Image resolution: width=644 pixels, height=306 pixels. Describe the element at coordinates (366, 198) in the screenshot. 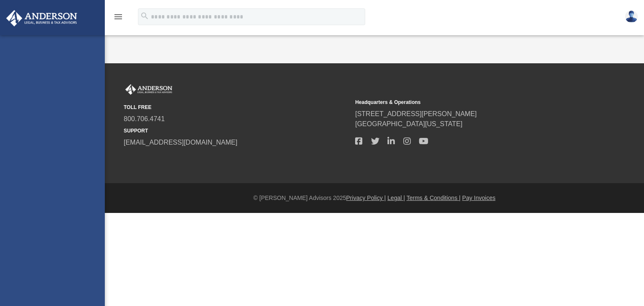

I see `a: Privacy Policy |` at that location.